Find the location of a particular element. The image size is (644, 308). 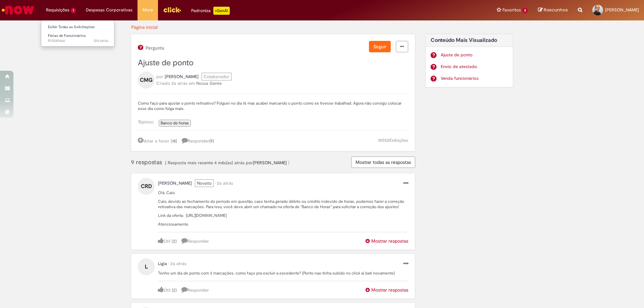

span: R13541666 is located at coordinates (78, 41).